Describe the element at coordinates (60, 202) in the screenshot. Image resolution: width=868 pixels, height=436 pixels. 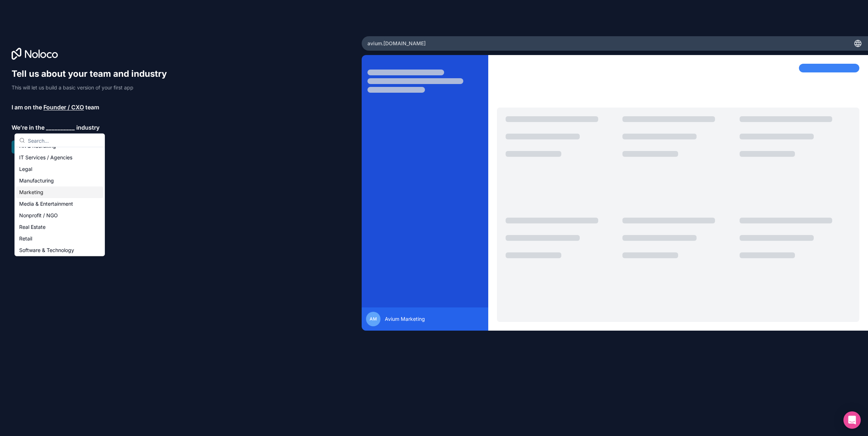
I see `div: Suggestions` at that location.